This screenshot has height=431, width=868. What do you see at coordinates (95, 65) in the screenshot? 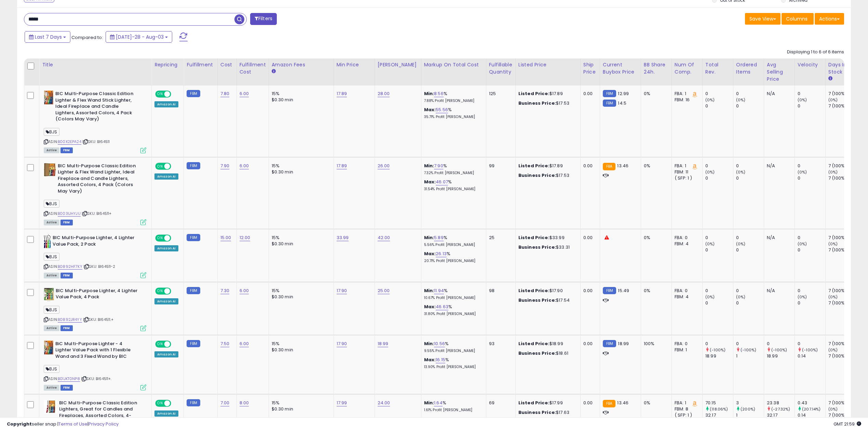
I see `div: Title` at bounding box center [95, 65].